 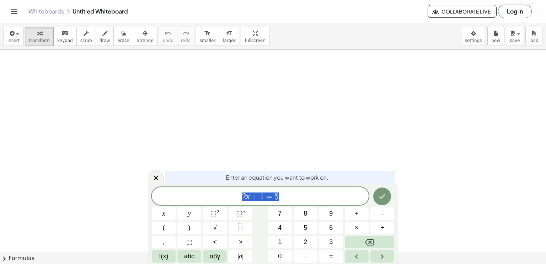 What do you see at coordinates (382, 196) in the screenshot?
I see `button: Done` at bounding box center [382, 196].